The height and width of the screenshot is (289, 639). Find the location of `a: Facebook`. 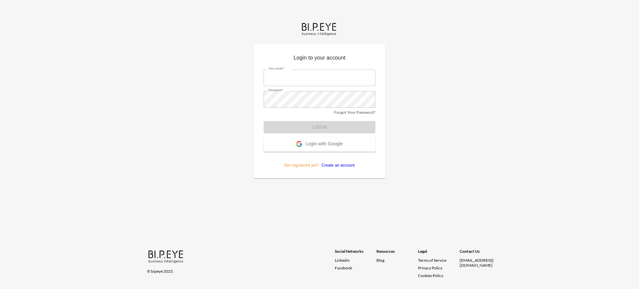

a: Facebook is located at coordinates (355, 268).